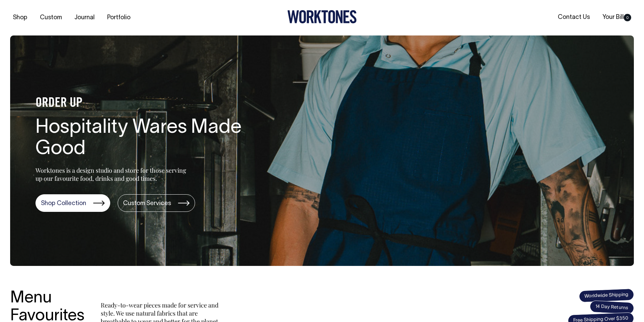  I want to click on h4: ORDER UP, so click(144, 103).